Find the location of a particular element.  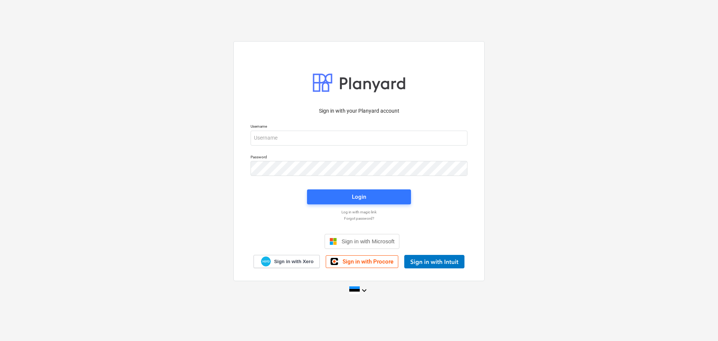

p: Log in with magic link is located at coordinates (359, 212).